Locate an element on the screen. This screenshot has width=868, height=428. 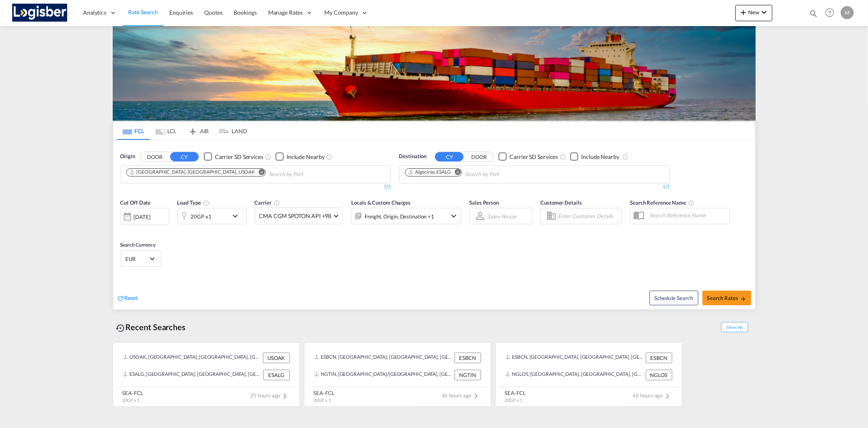
span: 46 hours ago is located at coordinates (462, 395).